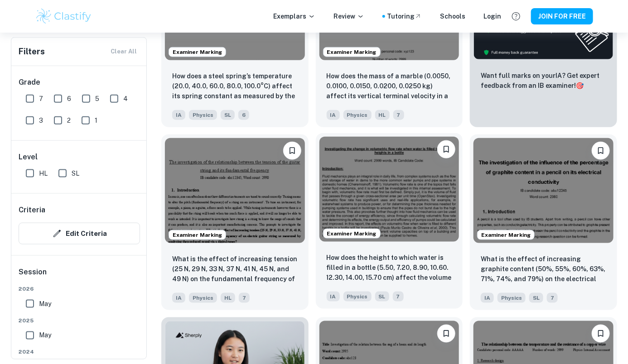 The image size is (628, 364). What do you see at coordinates (32, 52) in the screenshot?
I see `h6: Filters` at bounding box center [32, 52].